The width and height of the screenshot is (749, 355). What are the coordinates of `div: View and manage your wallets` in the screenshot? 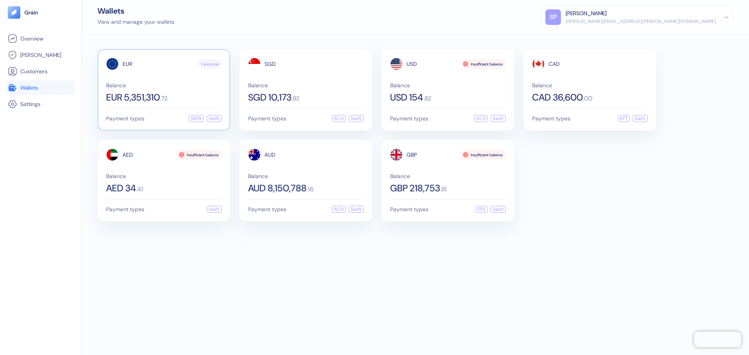 It's located at (136, 22).